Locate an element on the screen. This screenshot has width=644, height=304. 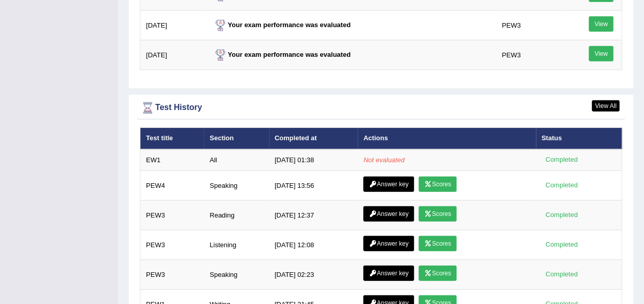
td: Reading is located at coordinates (236, 215).